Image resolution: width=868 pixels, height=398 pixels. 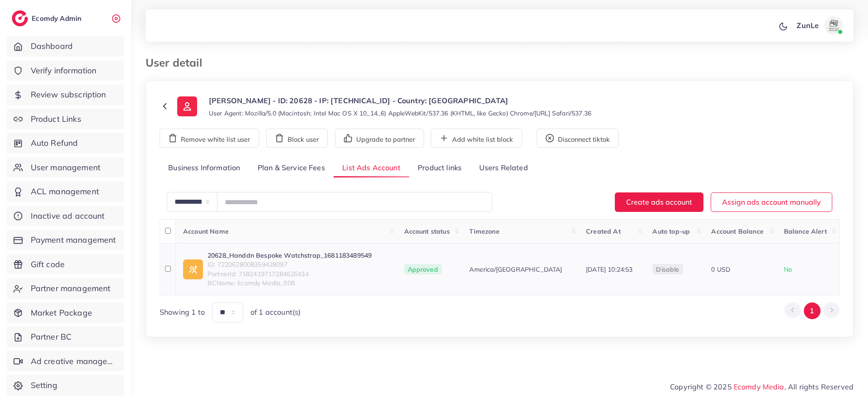 What do you see at coordinates (66, 385) in the screenshot?
I see `a: Setting` at bounding box center [66, 385].